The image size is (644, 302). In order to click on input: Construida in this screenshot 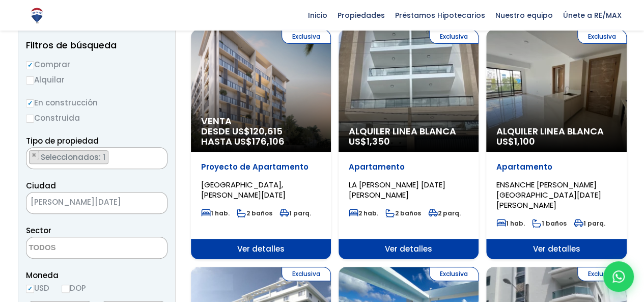, I will do `click(30, 118)`.